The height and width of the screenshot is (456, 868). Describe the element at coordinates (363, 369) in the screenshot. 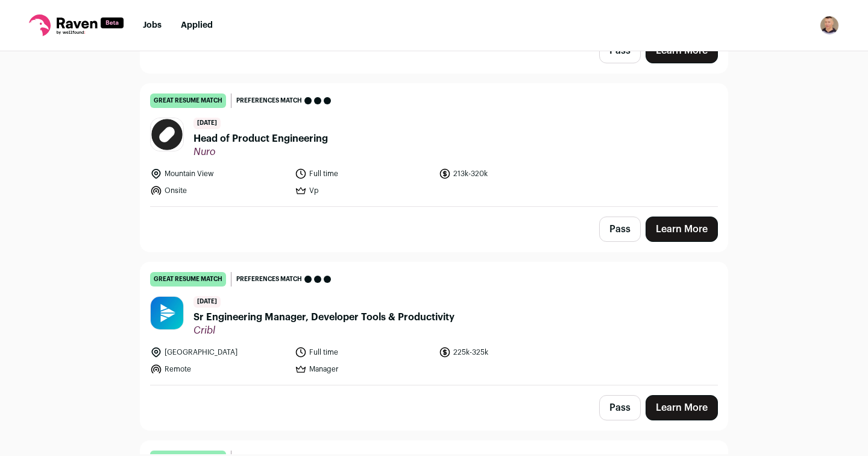

I see `li: Manager` at that location.